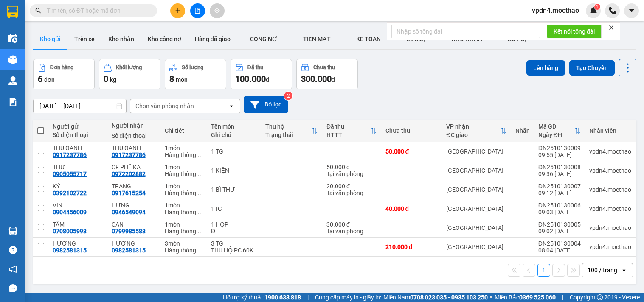 The width and height of the screenshot is (644, 302). I want to click on div: ĐT, so click(234, 231).